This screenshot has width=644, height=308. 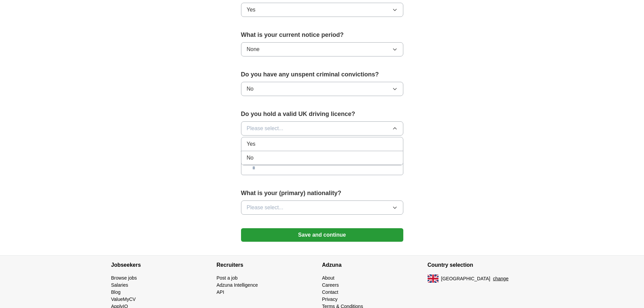 What do you see at coordinates (124, 278) in the screenshot?
I see `a: Browse jobs` at bounding box center [124, 278].